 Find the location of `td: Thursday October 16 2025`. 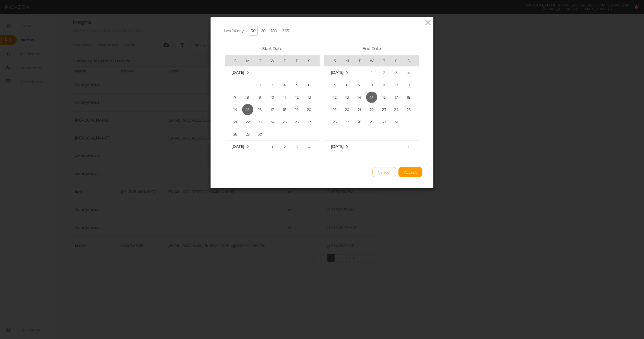

td: Thursday October 16 2025 is located at coordinates (384, 97).